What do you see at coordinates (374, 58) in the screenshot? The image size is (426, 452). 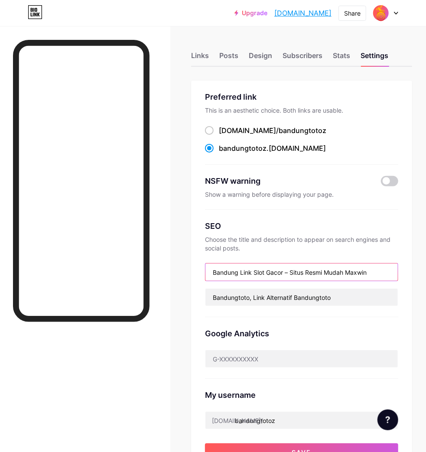 I see `div: Settings` at bounding box center [374, 58].